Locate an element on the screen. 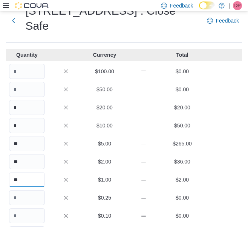 The width and height of the screenshot is (248, 227). p: Total is located at coordinates (182, 55).